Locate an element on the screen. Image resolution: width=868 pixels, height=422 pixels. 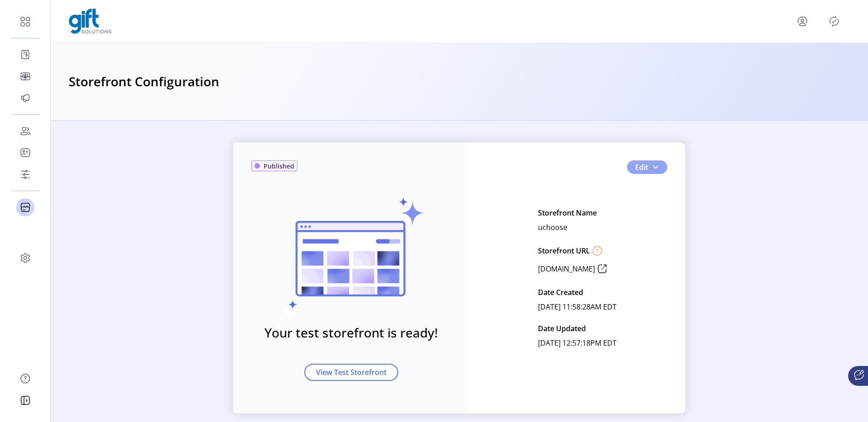
h3: Your test storefront is ready! is located at coordinates (351, 332).